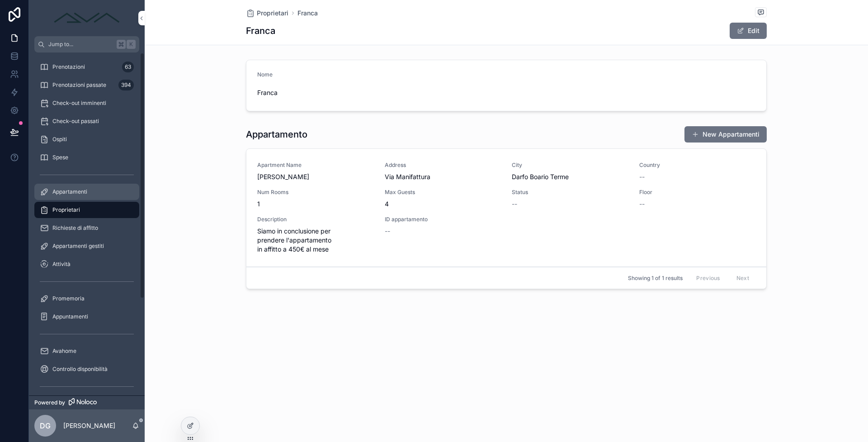  I want to click on span: Status, so click(570, 192).